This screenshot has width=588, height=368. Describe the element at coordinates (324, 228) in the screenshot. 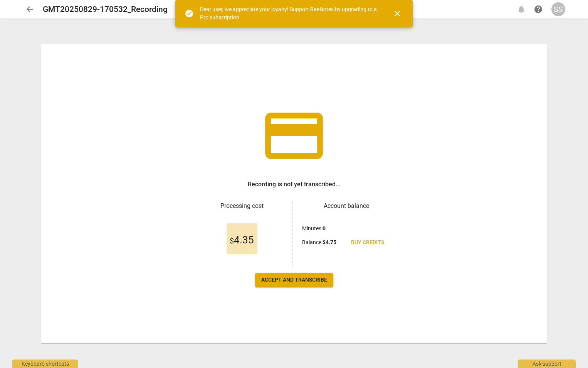

I see `b: 0` at that location.